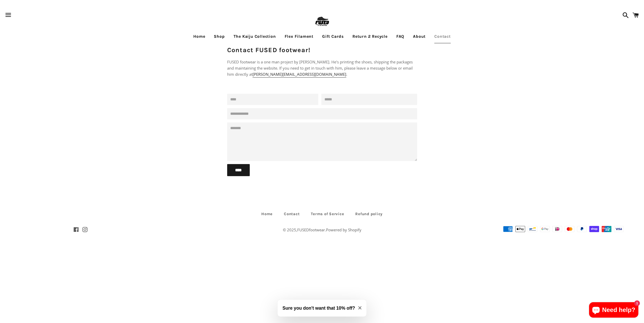 Image resolution: width=644 pixels, height=323 pixels. Describe the element at coordinates (322, 22) in the screenshot. I see `img: FUSEDfootwear` at that location.